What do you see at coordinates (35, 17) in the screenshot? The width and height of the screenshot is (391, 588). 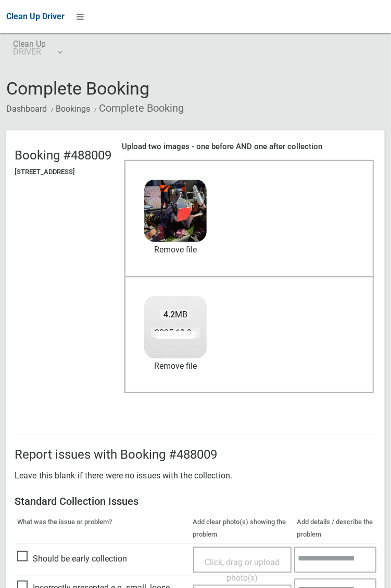 I see `a: Clean Up Driver` at bounding box center [35, 17].